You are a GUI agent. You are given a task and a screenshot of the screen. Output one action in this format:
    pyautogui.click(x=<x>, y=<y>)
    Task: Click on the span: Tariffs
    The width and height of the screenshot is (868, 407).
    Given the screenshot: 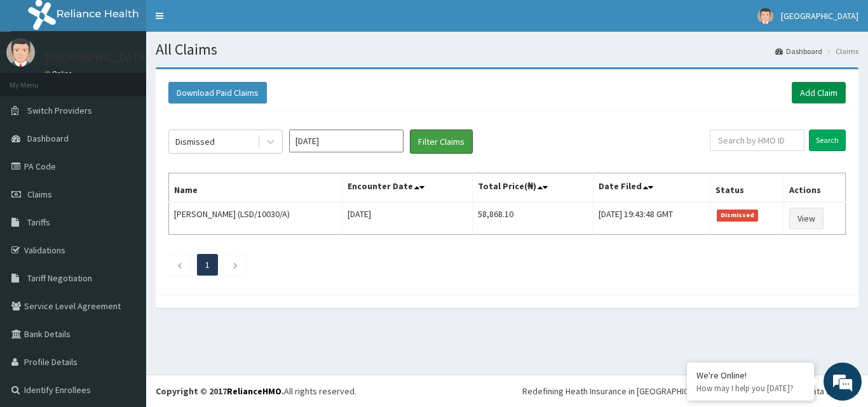 What is the action you would take?
    pyautogui.click(x=39, y=222)
    